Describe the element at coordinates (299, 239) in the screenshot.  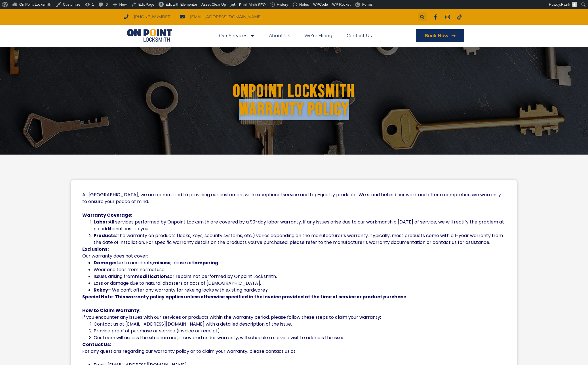
I see `p: The warranty on products (locks, keys, security systems, etc.) varies depending on the manufactur...` at that location.